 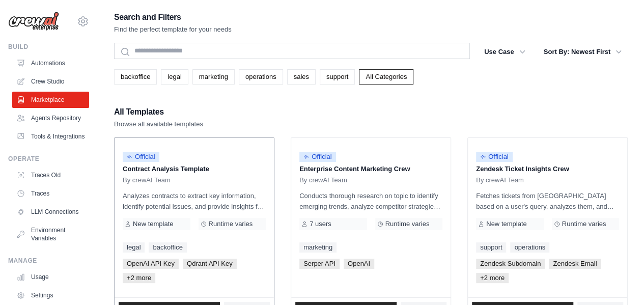 I want to click on h2: Search and Filters, so click(x=173, y=17).